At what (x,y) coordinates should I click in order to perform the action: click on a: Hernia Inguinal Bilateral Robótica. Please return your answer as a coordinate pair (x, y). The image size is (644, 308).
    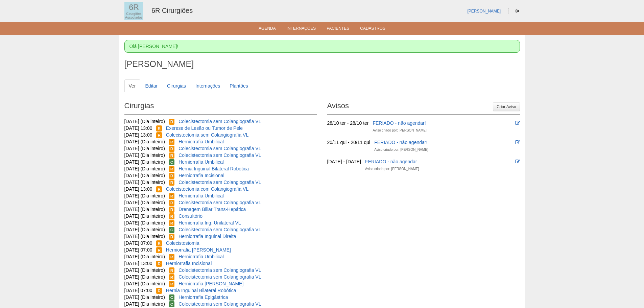
    Looking at the image, I should click on (214, 168).